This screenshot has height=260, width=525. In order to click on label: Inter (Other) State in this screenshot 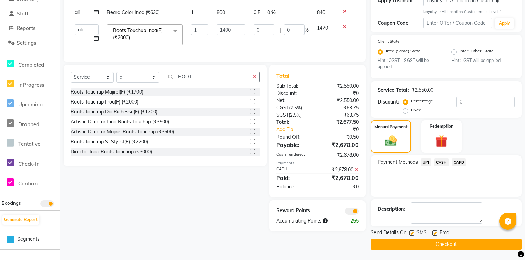, I will do `click(476, 52)`.